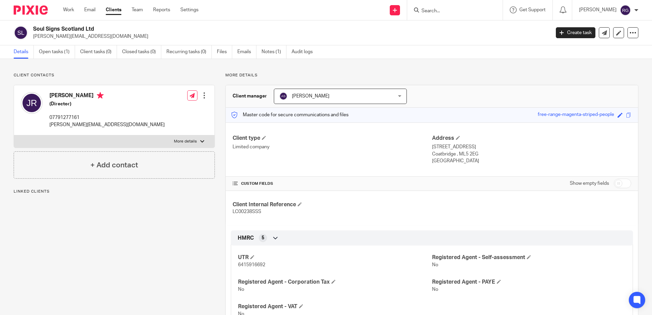  I want to click on h5: (Director), so click(107, 104).